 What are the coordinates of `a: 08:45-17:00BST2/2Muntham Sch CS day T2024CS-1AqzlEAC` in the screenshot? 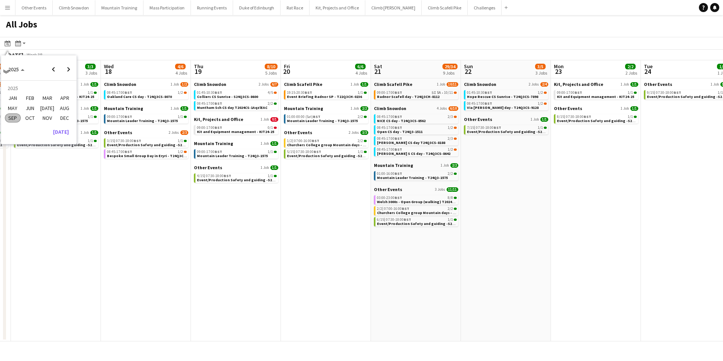 It's located at (237, 105).